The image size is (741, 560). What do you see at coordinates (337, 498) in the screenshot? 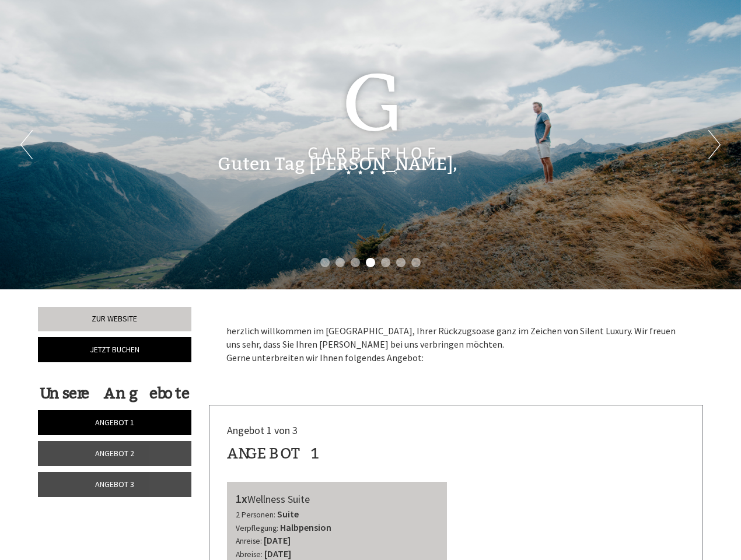
I see `div: Wellness Suite` at bounding box center [337, 498].